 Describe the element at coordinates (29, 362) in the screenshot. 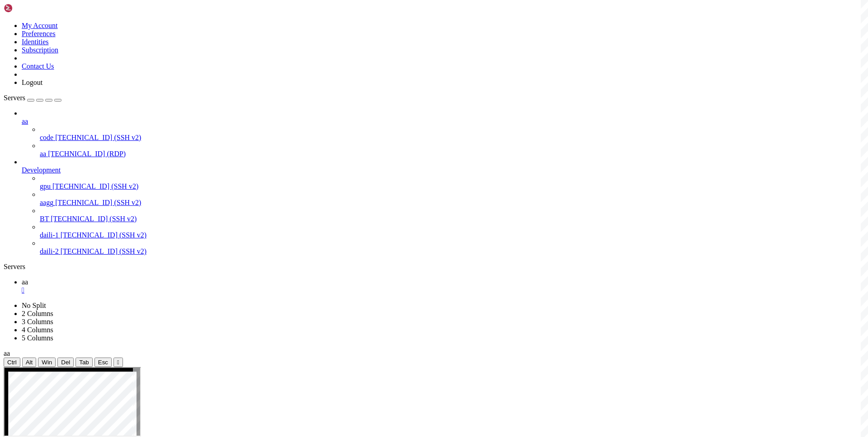

I see `button: Alt` at that location.